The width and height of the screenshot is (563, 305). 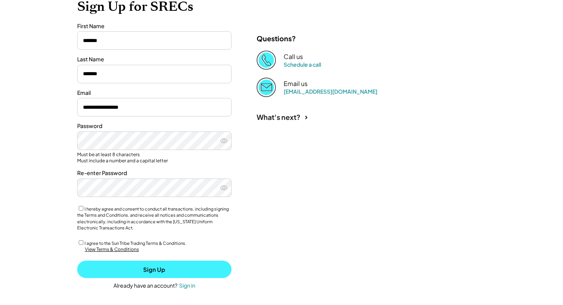 I want to click on div: Re-enter Password, so click(x=154, y=173).